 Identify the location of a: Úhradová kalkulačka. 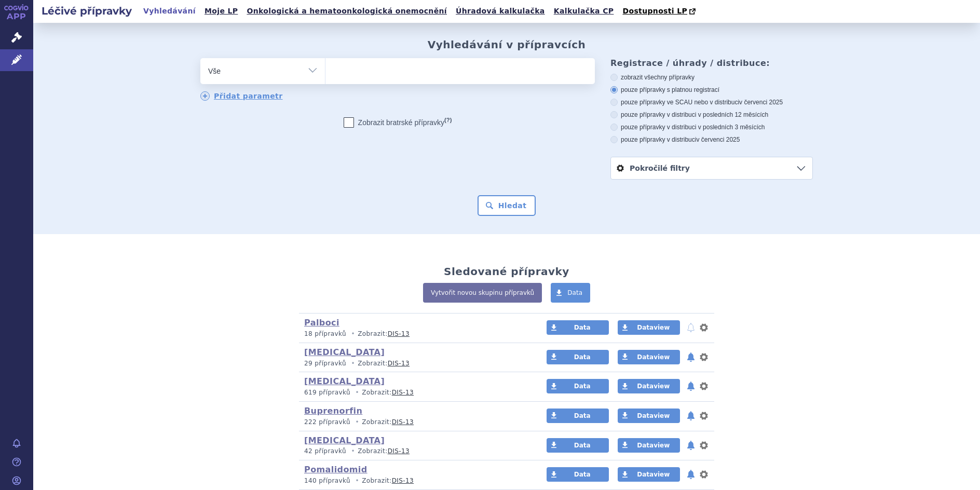
(501, 11).